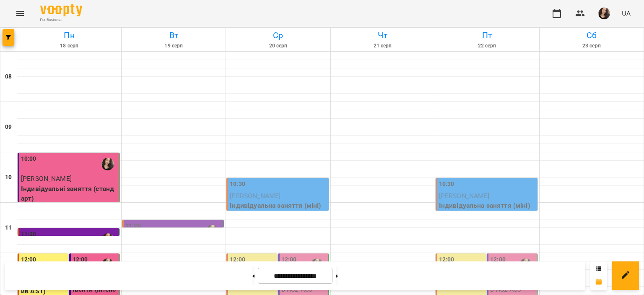  What do you see at coordinates (8, 127) in the screenshot?
I see `h6: 09` at bounding box center [8, 127].